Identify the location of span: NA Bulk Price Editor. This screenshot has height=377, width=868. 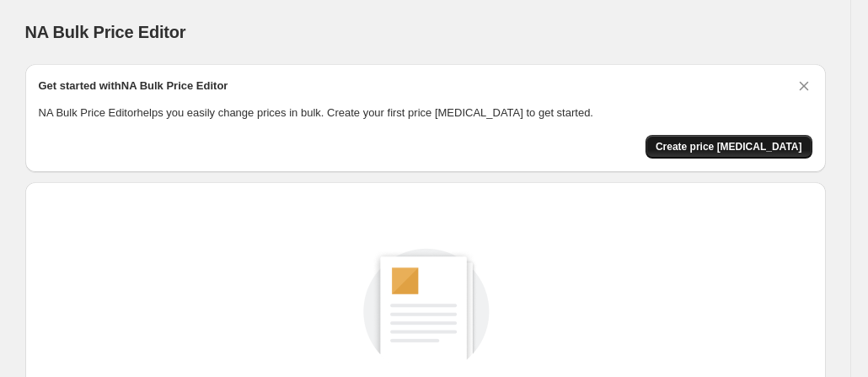
(106, 32).